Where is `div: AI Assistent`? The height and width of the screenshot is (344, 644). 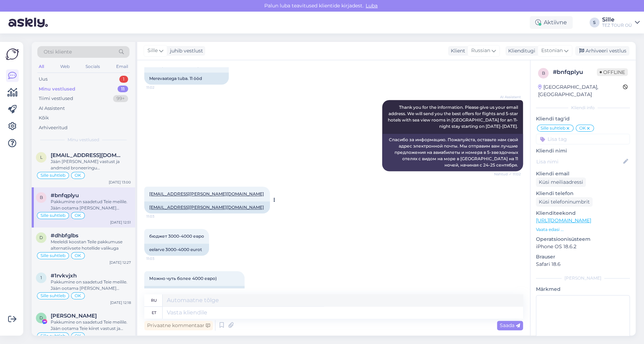 div: AI Assistent is located at coordinates (52, 109).